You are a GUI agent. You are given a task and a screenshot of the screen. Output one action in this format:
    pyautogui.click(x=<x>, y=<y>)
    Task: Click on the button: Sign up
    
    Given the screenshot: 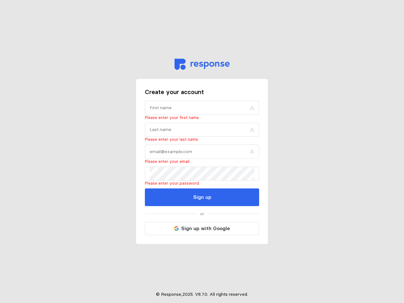 What is the action you would take?
    pyautogui.click(x=202, y=197)
    